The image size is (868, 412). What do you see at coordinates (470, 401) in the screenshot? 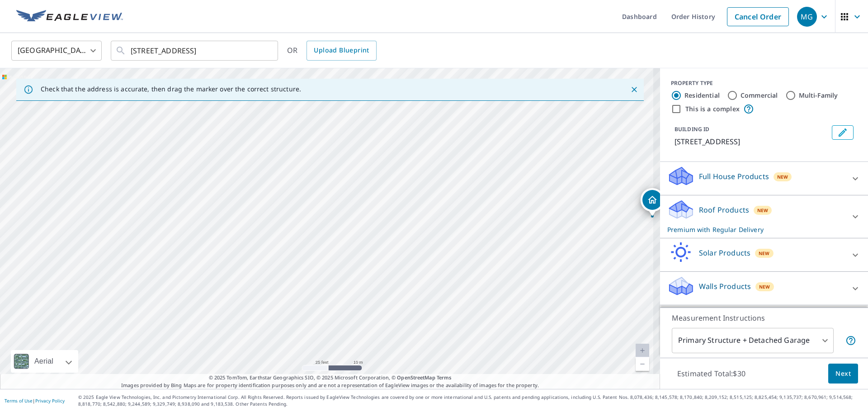
I see `p: © 2025 Eagle View Technologies, Inc. and Pictometry International Corp. All Rights Reserved. Repo...` at bounding box center [470, 401].